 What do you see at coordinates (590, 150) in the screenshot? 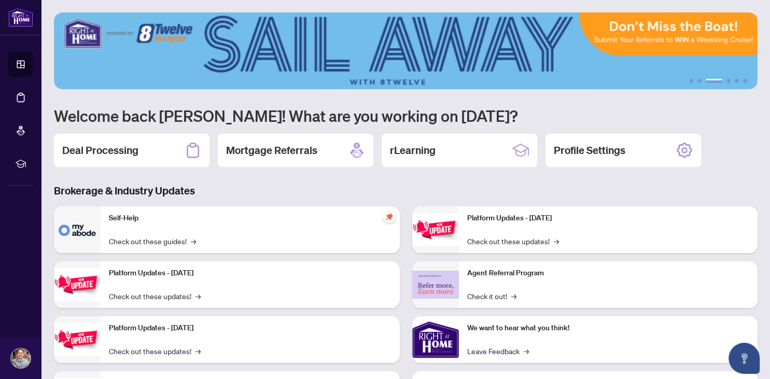
I see `h2: Profile Settings` at bounding box center [590, 150].